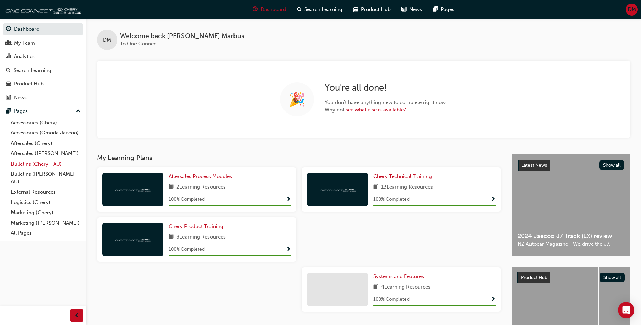  I want to click on span: chart-icon, so click(8, 57).